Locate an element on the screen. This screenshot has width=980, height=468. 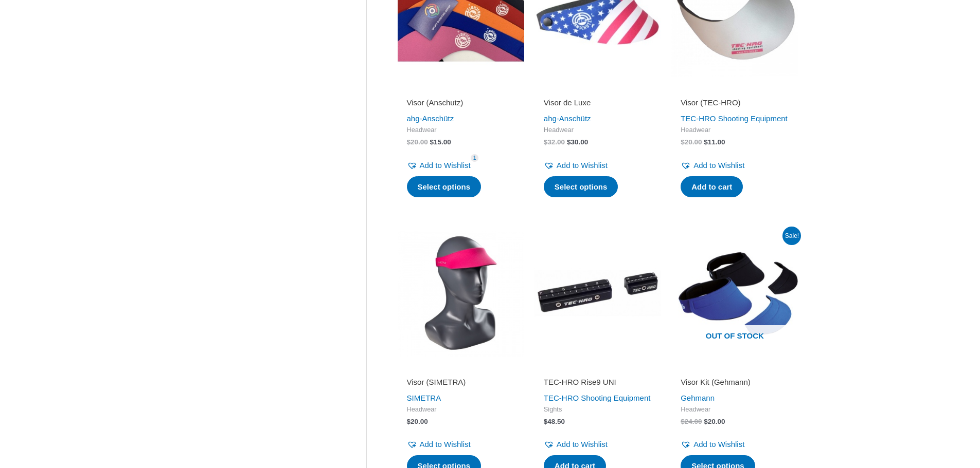
a: Visor (TEC-HRO) is located at coordinates (734, 104).